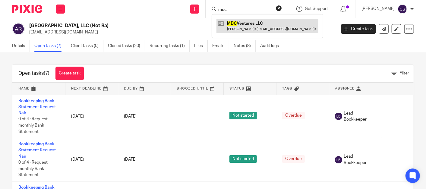 The height and width of the screenshot is (189, 426). Describe the element at coordinates (220, 46) in the screenshot. I see `a: Emails` at that location.